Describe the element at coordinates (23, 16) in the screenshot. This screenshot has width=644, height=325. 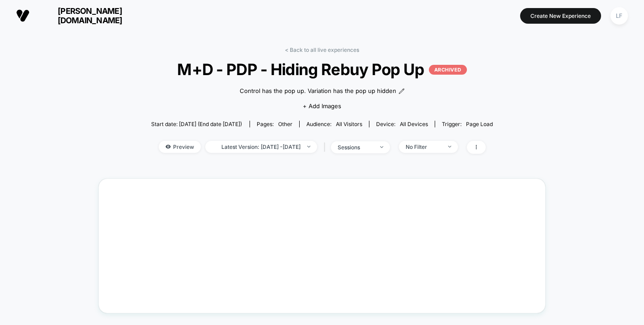
I see `img: Visually logo` at that location.